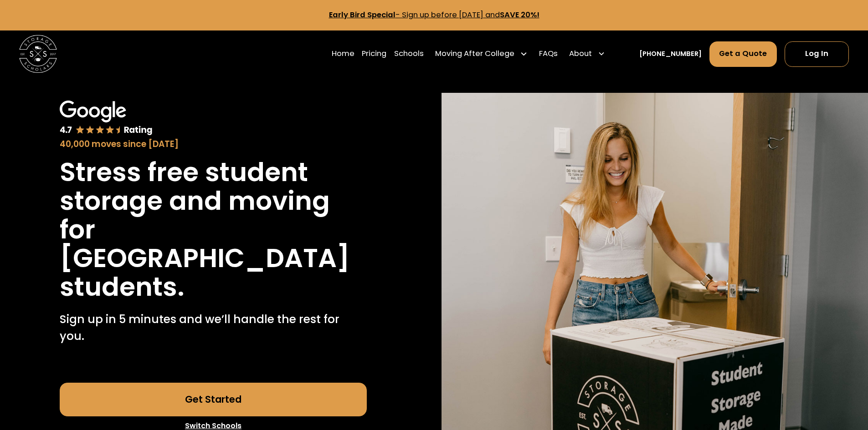 This screenshot has width=868, height=430. What do you see at coordinates (520, 15) in the screenshot?
I see `strong: SAVE 20%!` at bounding box center [520, 15].